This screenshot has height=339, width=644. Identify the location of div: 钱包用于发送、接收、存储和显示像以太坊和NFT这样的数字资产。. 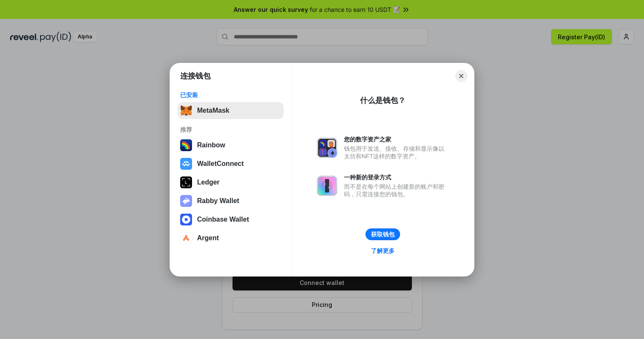
(396, 152).